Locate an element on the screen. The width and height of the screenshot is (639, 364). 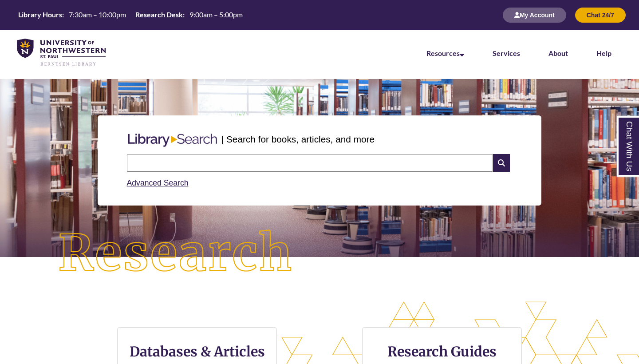
img: UNWSP Library Logo is located at coordinates (61, 52).